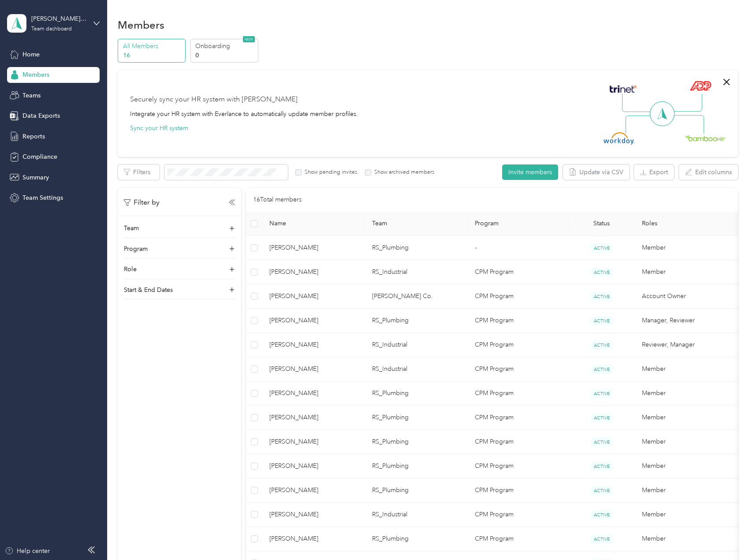 The height and width of the screenshot is (560, 753). What do you see at coordinates (314, 224) in the screenshot?
I see `th: Name` at bounding box center [314, 224].